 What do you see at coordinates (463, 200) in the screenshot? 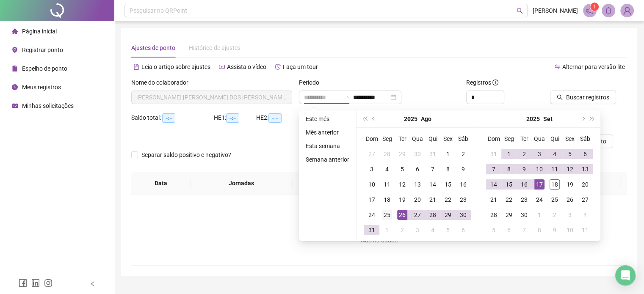
I see `div: 23` at bounding box center [463, 200].